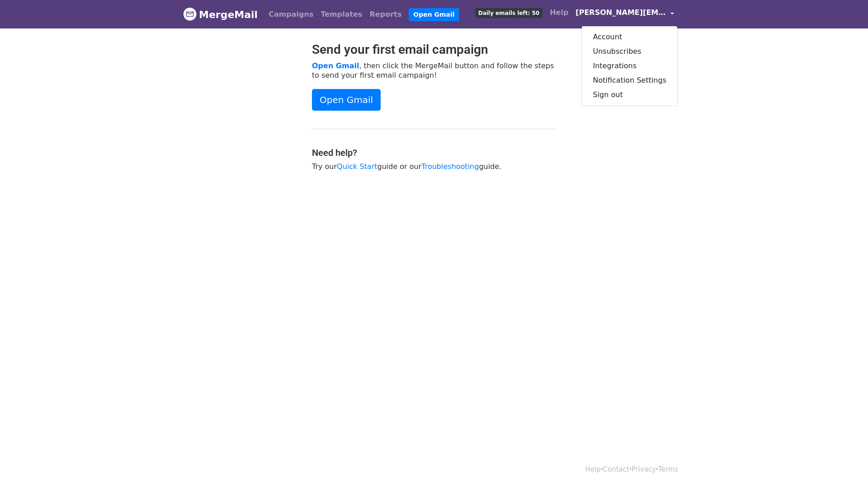 Image resolution: width=868 pixels, height=487 pixels. I want to click on a: Campaigns, so click(291, 14).